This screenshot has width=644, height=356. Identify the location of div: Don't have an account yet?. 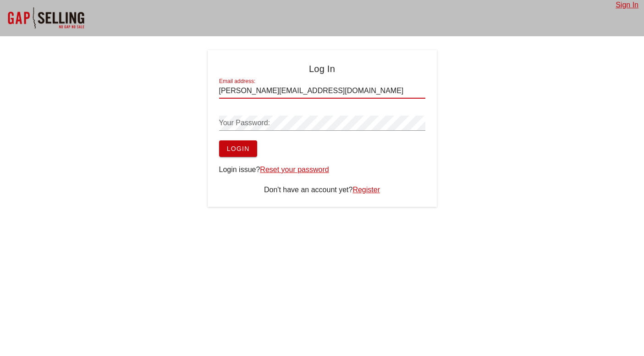
(322, 190).